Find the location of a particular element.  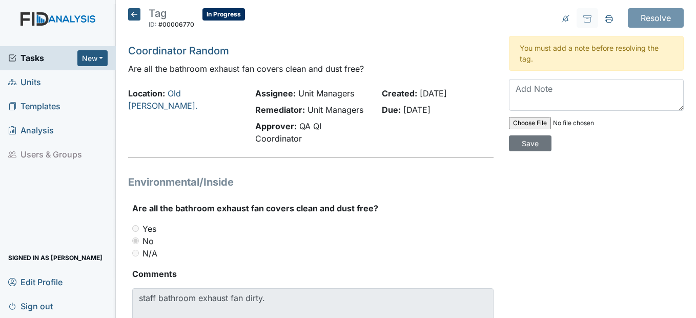

span: Tasks is located at coordinates (43, 58).